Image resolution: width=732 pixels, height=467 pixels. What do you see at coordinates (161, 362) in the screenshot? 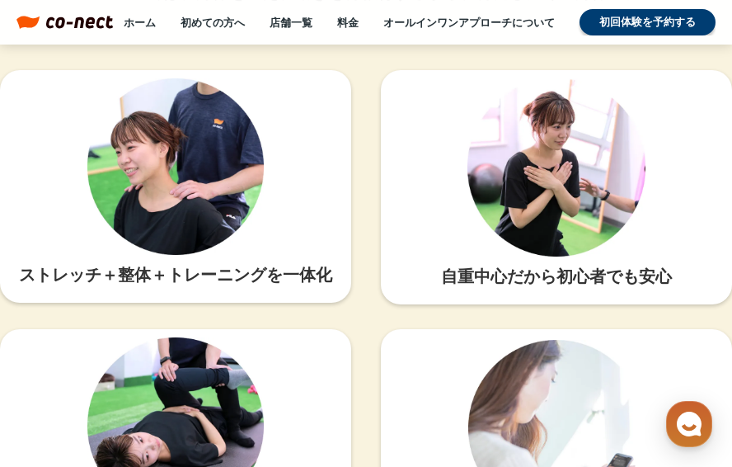
I see `span: チャット` at bounding box center [161, 362].